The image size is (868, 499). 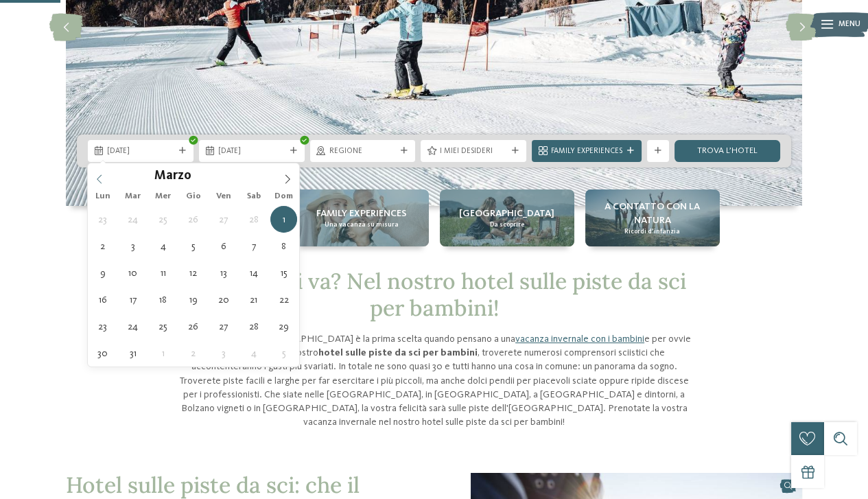 What do you see at coordinates (193, 219) in the screenshot?
I see `span: Febbraio 26, 2026` at bounding box center [193, 219].